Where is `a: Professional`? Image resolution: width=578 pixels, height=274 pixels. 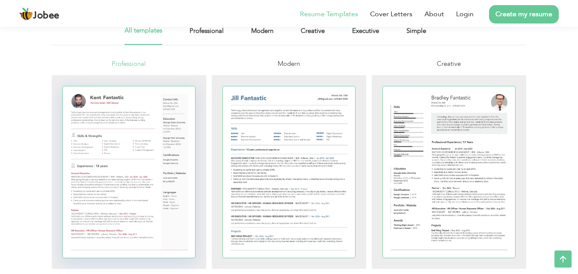
a: Professional is located at coordinates (206, 35).